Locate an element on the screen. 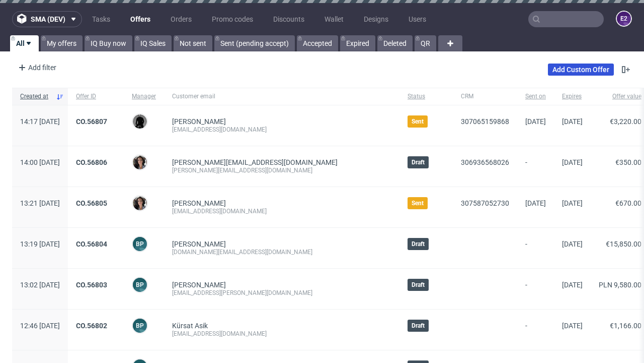 Image resolution: width=644 pixels, height=363 pixels. span: sma (dev) is located at coordinates (48, 19).